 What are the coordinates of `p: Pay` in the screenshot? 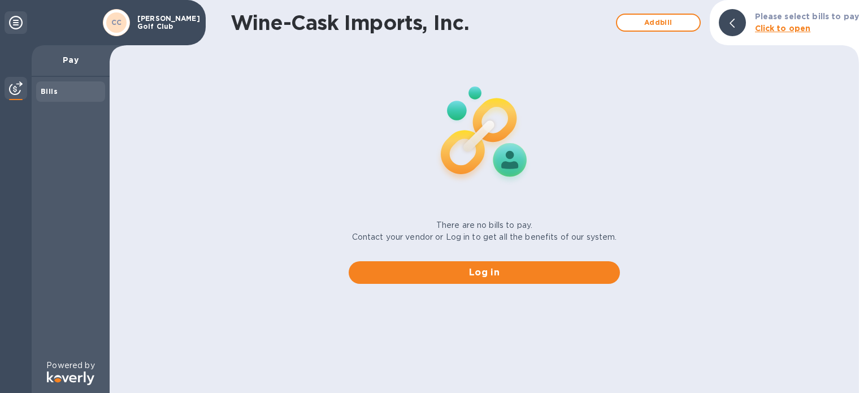 It's located at (70, 60).